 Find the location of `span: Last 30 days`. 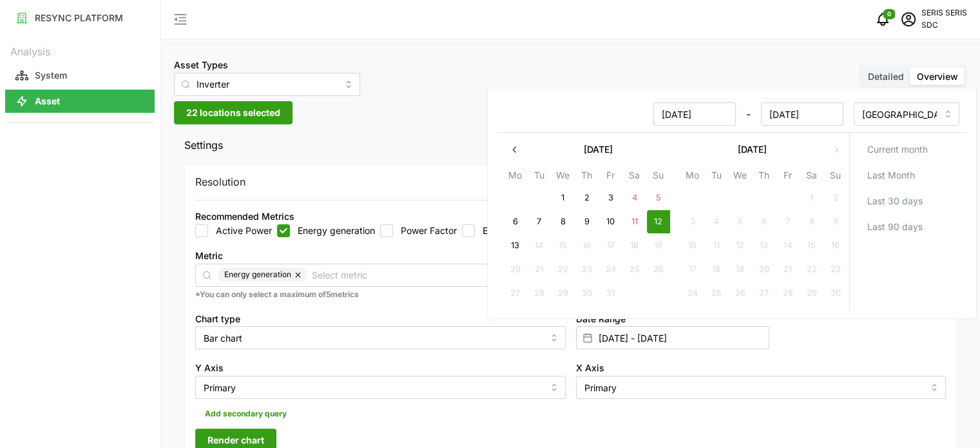

span: Last 30 days is located at coordinates (894, 201).